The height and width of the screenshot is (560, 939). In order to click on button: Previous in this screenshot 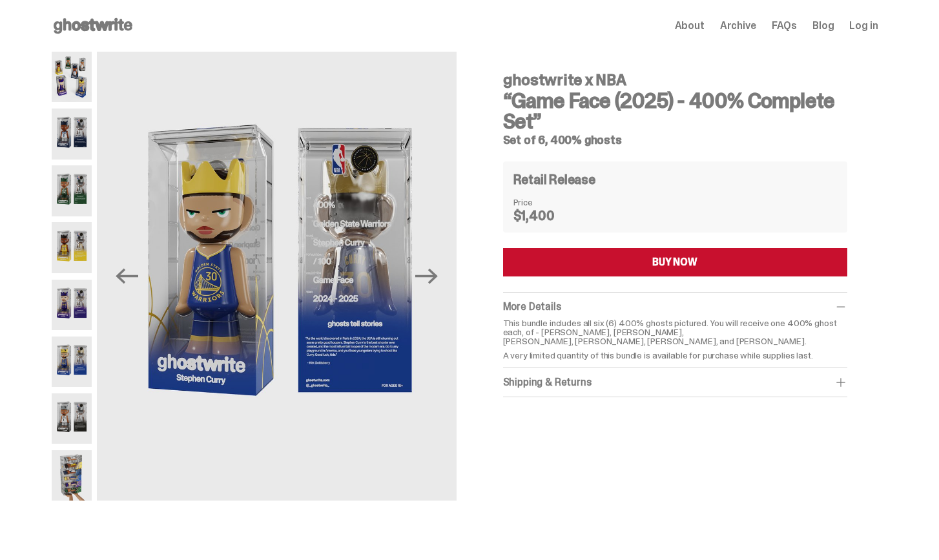, I will do `click(127, 276)`.